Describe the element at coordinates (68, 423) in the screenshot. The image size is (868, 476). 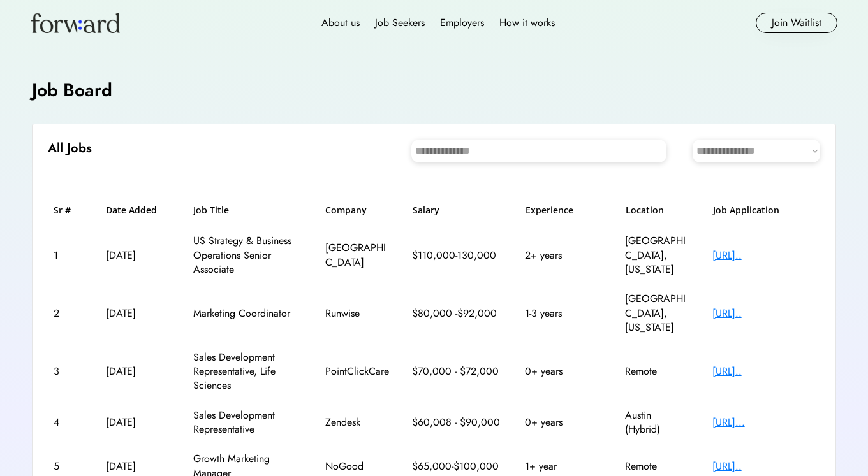
I see `div: 4` at that location.